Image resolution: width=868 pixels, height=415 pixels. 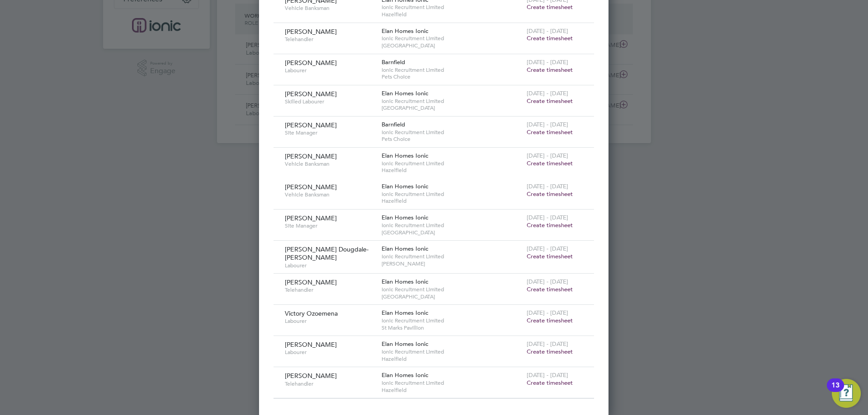 What do you see at coordinates (311, 313) in the screenshot?
I see `span: Victory Ozoemena` at bounding box center [311, 313].